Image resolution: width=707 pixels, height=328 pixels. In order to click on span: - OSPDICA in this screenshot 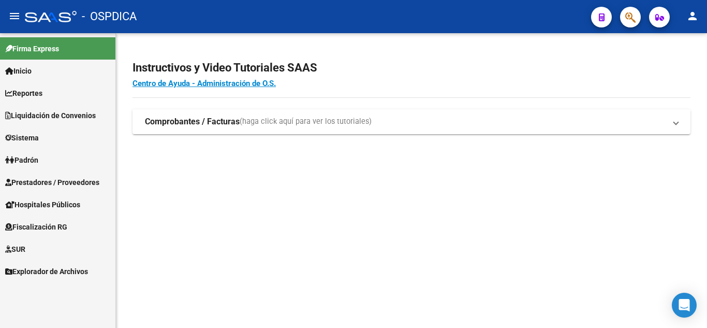, I will do `click(109, 17)`.